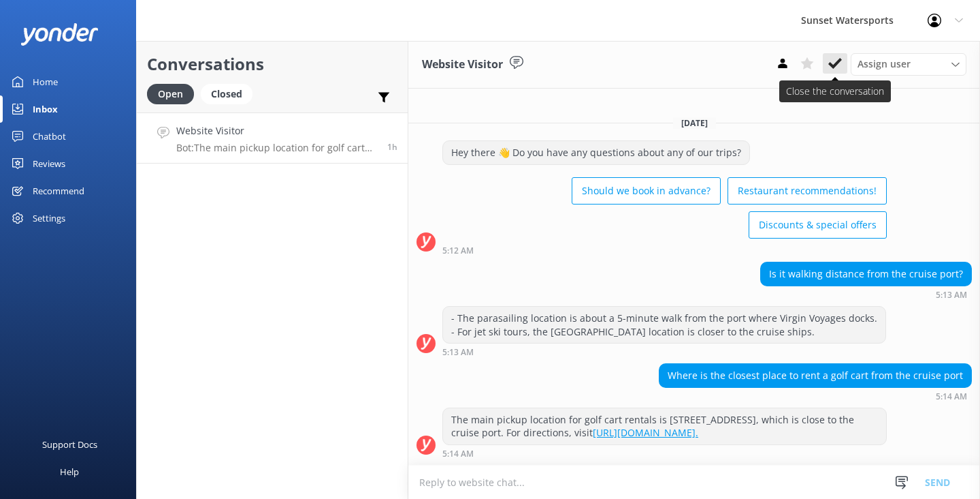  I want to click on button: Should we book in advance?, so click(646, 191).